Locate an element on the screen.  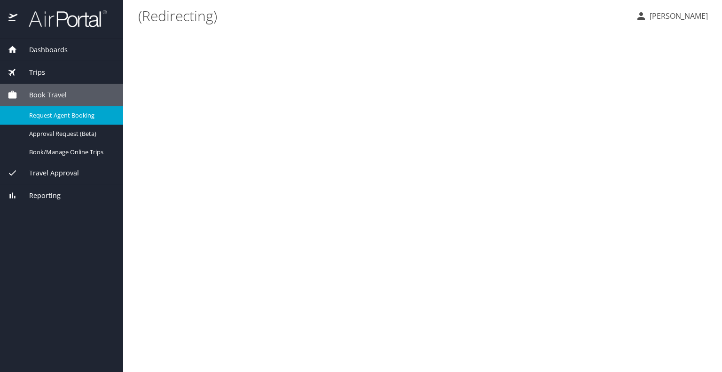
span: Trips is located at coordinates (31, 72).